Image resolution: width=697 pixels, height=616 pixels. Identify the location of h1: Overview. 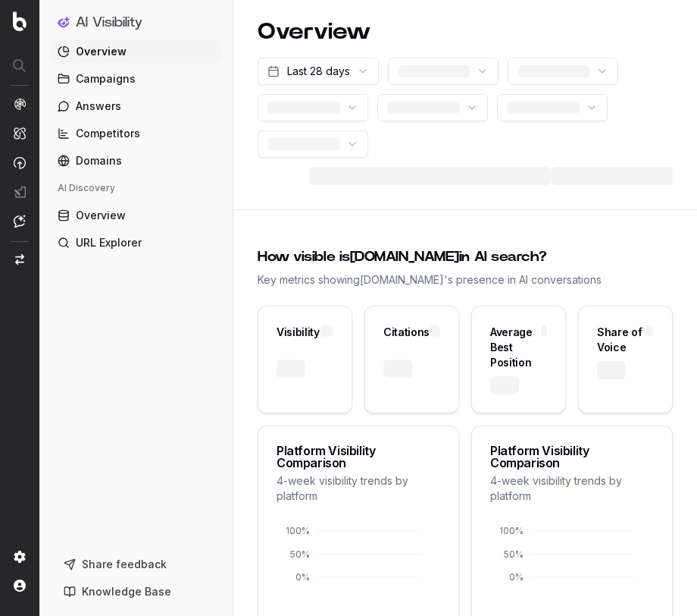
(314, 32).